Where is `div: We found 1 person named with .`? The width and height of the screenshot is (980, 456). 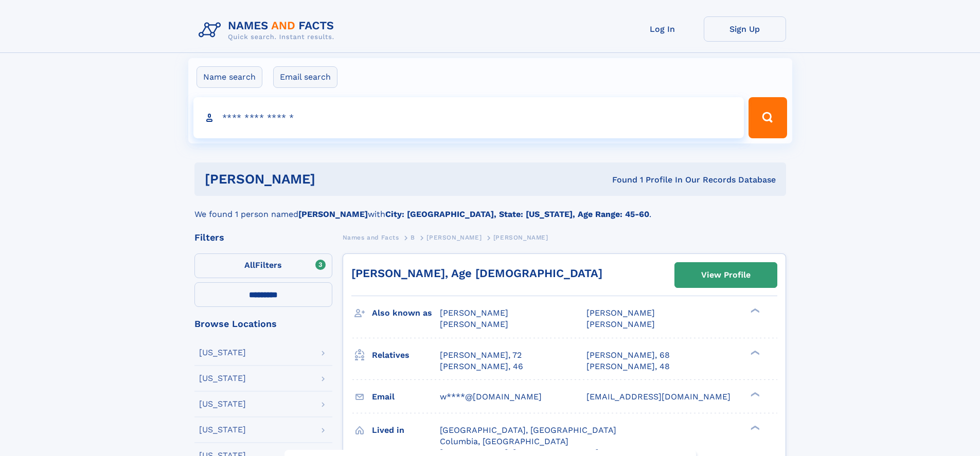 div: We found 1 person named with . is located at coordinates (490, 208).